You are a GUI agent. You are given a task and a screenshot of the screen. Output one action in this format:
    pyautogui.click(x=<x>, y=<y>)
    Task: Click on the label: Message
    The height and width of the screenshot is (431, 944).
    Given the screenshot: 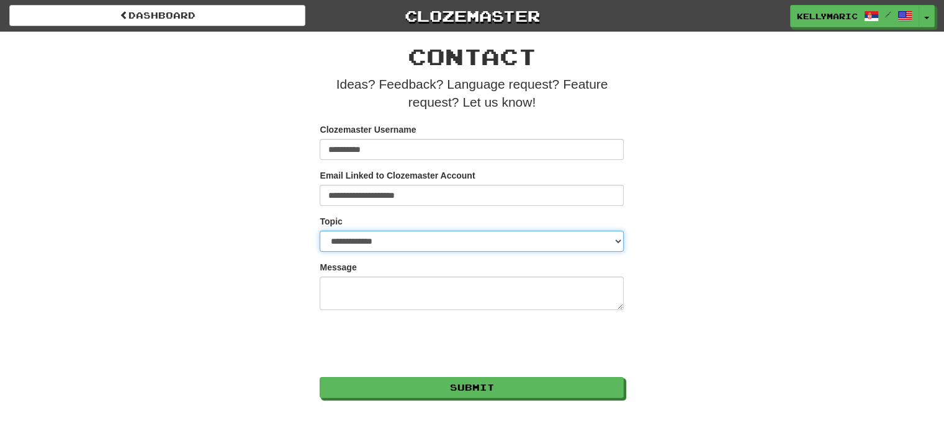 What is the action you would take?
    pyautogui.click(x=338, y=267)
    